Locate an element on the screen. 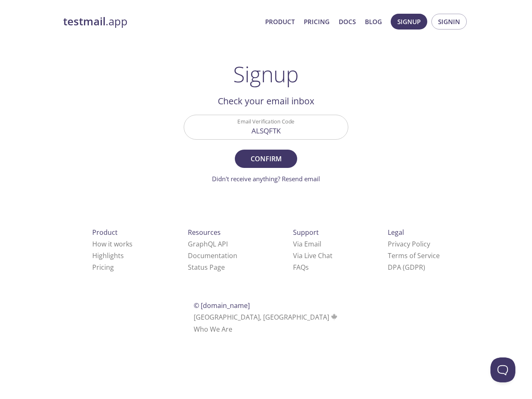 The image size is (532, 399). a: Highlights is located at coordinates (108, 256).